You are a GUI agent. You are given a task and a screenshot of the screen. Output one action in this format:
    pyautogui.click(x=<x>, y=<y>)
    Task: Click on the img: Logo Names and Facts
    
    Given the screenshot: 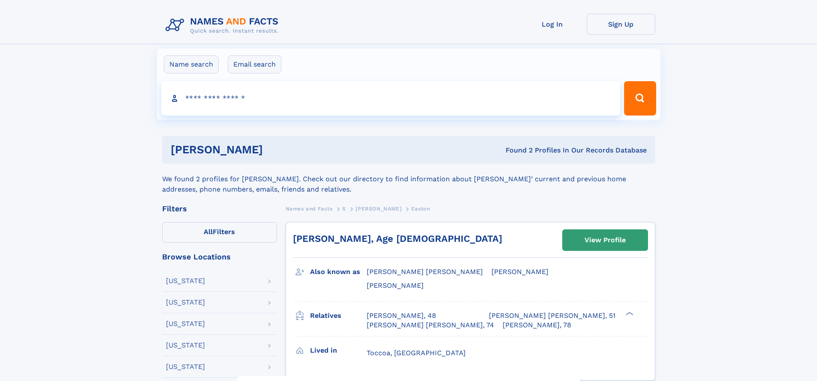 What is the action you would take?
    pyautogui.click(x=224, y=25)
    